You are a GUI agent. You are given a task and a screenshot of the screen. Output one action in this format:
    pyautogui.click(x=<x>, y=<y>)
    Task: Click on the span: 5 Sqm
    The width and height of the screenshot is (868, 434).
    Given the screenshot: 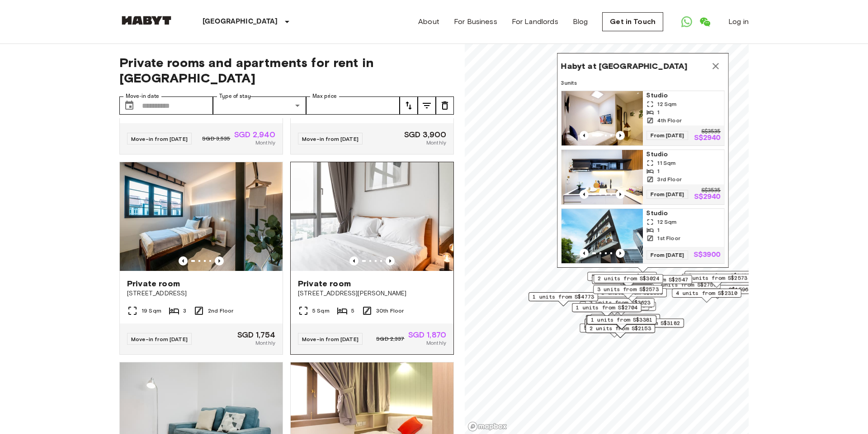 What is the action you would take?
    pyautogui.click(x=321, y=310)
    